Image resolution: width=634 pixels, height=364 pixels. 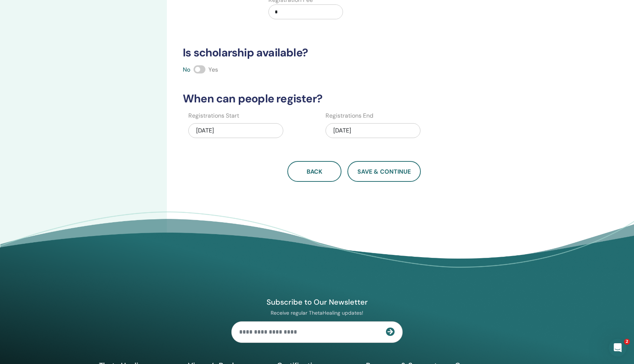 I want to click on button: Save & Continue, so click(x=384, y=171).